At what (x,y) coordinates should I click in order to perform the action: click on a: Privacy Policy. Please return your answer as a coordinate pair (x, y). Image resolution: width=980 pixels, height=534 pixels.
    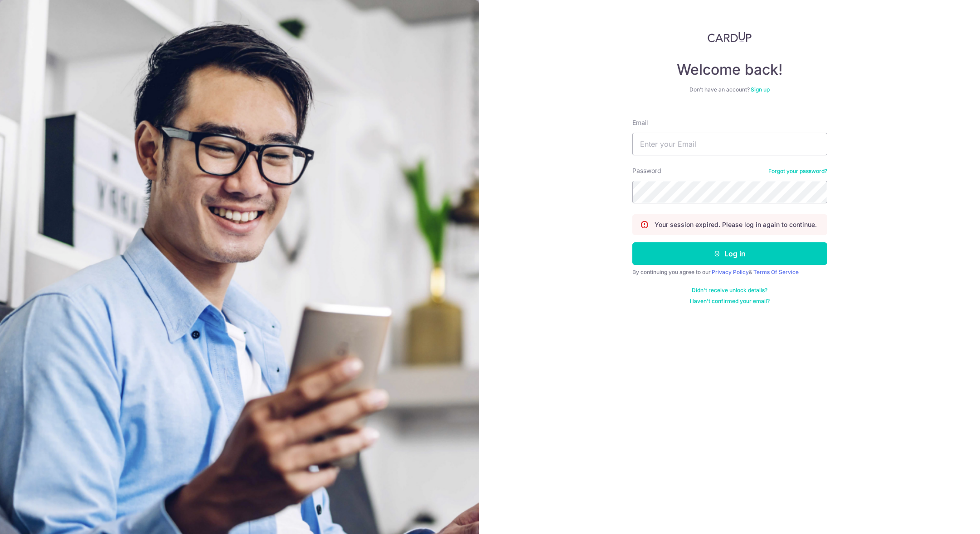
    Looking at the image, I should click on (730, 272).